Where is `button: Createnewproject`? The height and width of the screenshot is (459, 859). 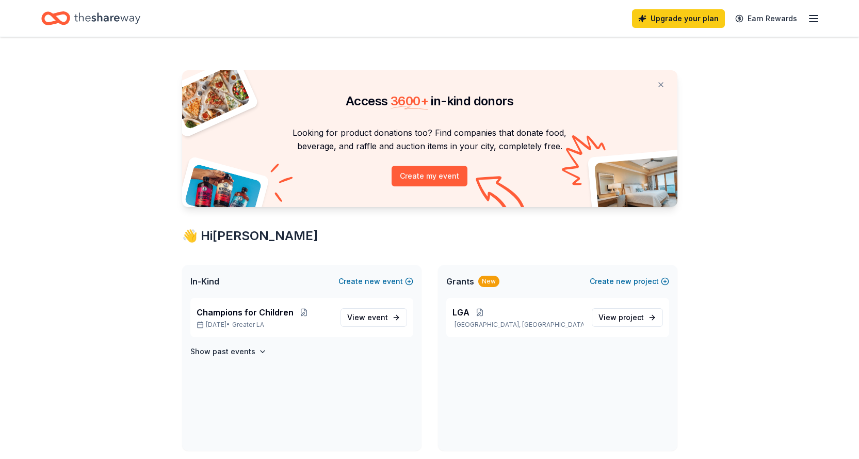
button: Createnewproject is located at coordinates (629, 281).